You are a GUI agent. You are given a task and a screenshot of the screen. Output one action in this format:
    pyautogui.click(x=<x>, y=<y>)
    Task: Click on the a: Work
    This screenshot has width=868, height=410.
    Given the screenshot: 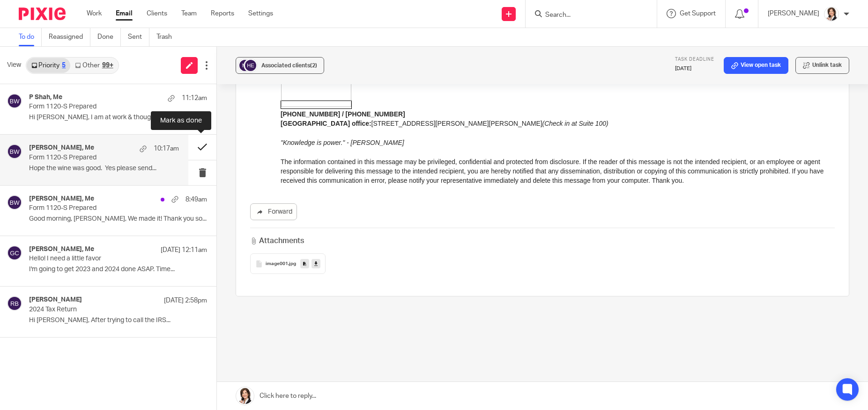 What is the action you would take?
    pyautogui.click(x=94, y=14)
    